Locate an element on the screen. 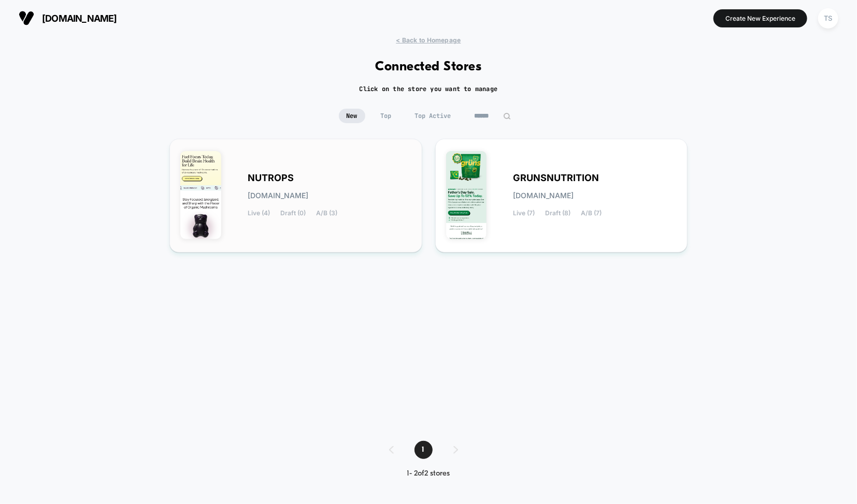  span: < Back to Homepage is located at coordinates (428, 40).